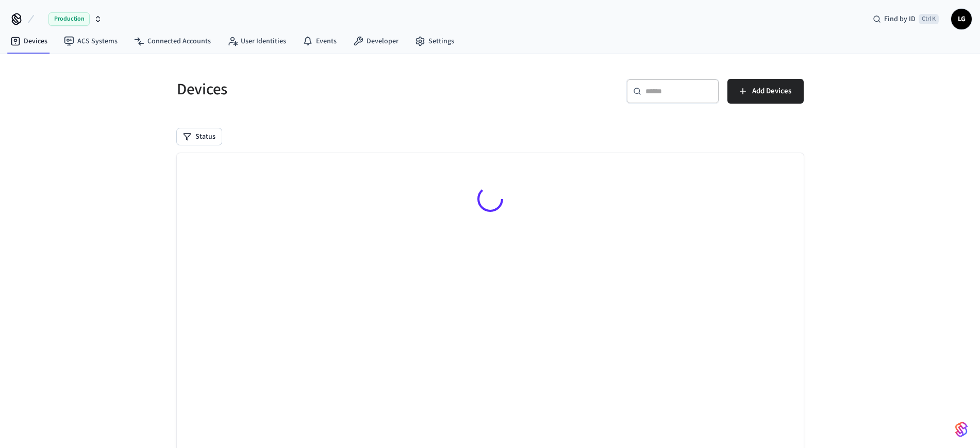 The width and height of the screenshot is (980, 448). What do you see at coordinates (91, 41) in the screenshot?
I see `a: ACS Systems` at bounding box center [91, 41].